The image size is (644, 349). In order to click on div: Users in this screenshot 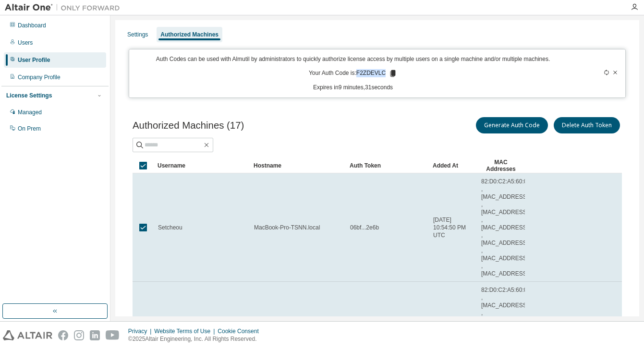, I will do `click(25, 43)`.